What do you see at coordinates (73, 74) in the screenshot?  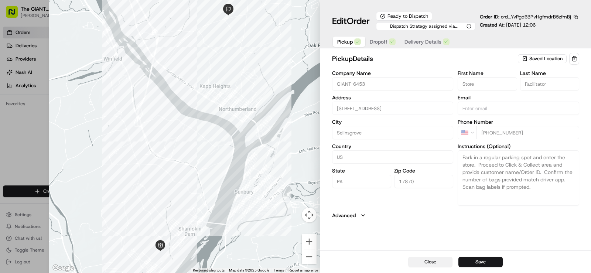 I see `div: Start new chat` at bounding box center [73, 74].